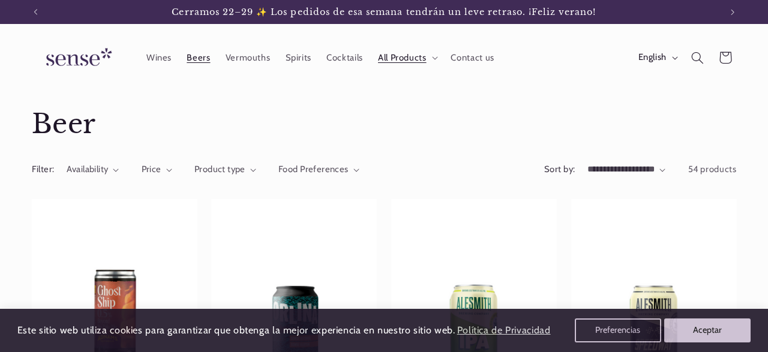 The image size is (768, 352). What do you see at coordinates (298, 58) in the screenshot?
I see `a: Spirits` at bounding box center [298, 58].